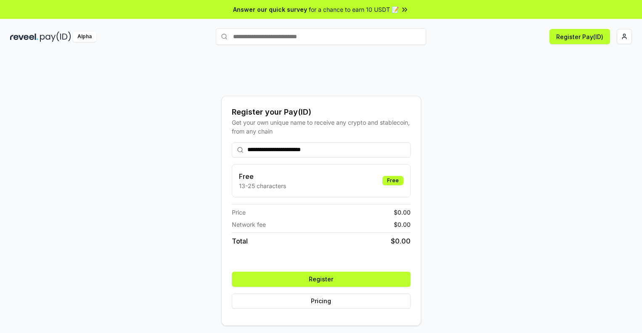 This screenshot has width=642, height=333. I want to click on div: Alpha, so click(85, 37).